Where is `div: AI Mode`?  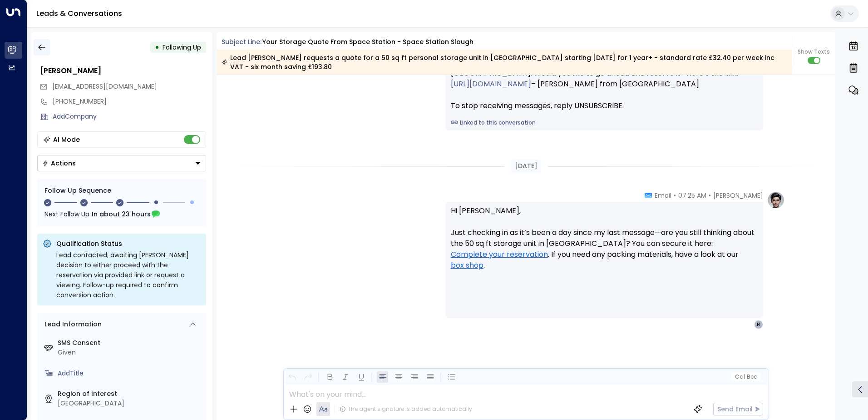 div: AI Mode is located at coordinates (66, 139).